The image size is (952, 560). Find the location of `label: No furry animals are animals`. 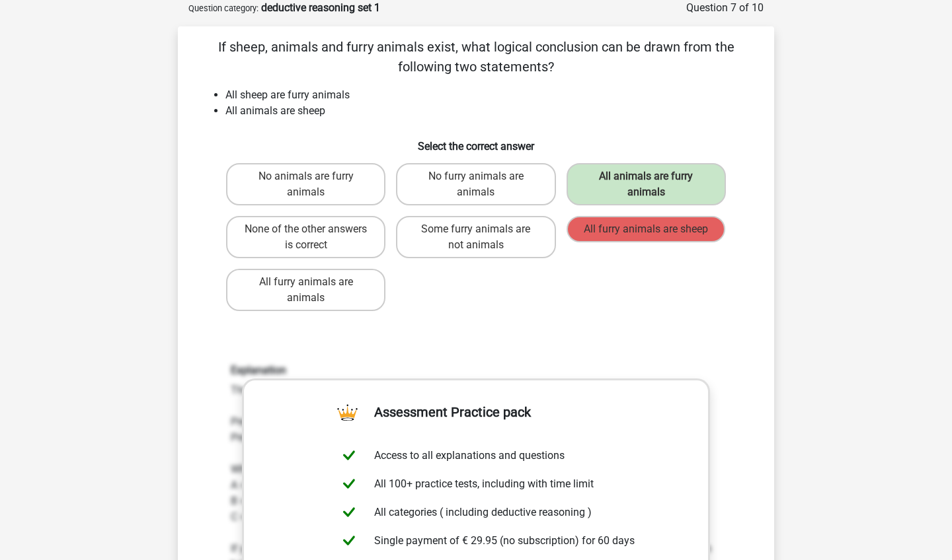

label: No furry animals are animals is located at coordinates (475, 185).